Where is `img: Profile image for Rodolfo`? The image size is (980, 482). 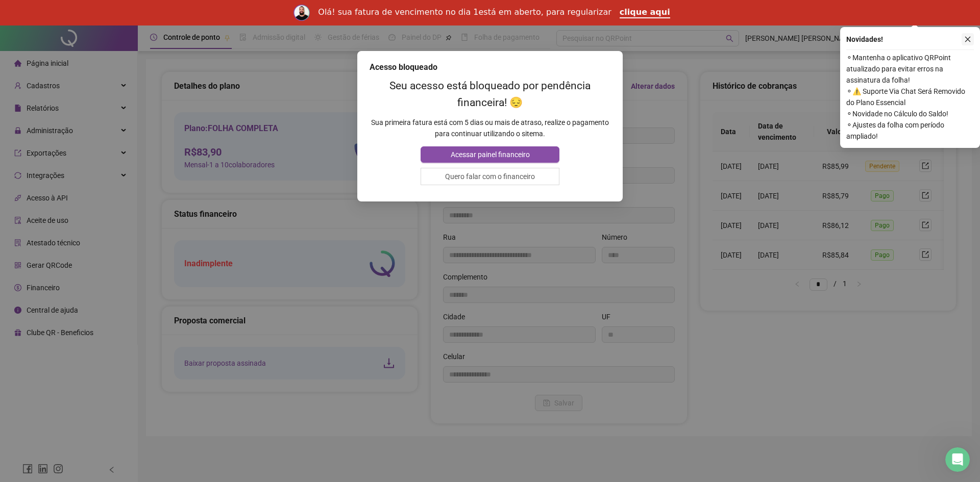 img: Profile image for Rodolfo is located at coordinates (301, 13).